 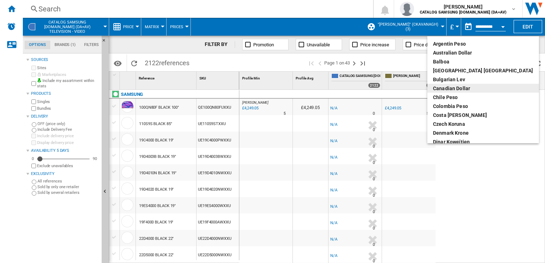 I want to click on div: Argentin Peso, so click(x=483, y=44).